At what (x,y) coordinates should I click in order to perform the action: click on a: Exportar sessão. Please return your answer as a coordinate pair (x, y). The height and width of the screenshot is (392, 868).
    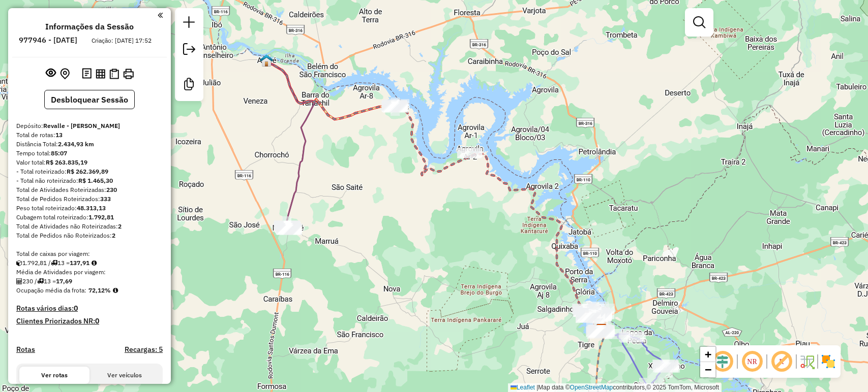
    Looking at the image, I should click on (190, 50).